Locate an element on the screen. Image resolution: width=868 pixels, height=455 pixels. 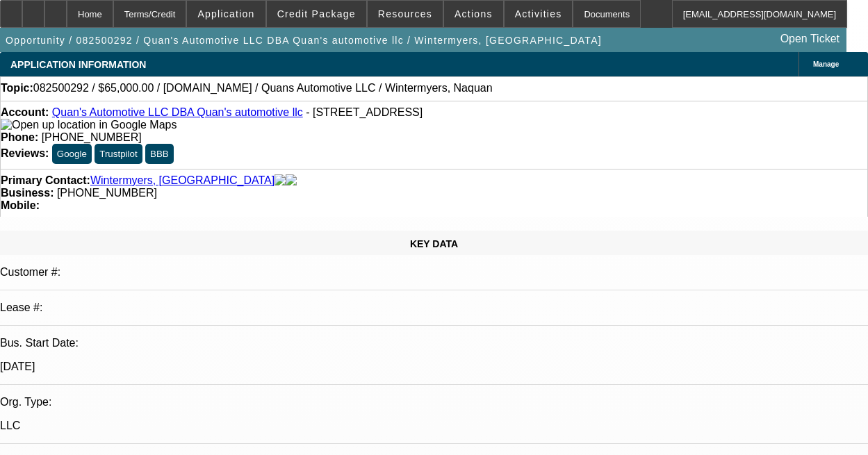
span: KEY DATA is located at coordinates (434, 244).